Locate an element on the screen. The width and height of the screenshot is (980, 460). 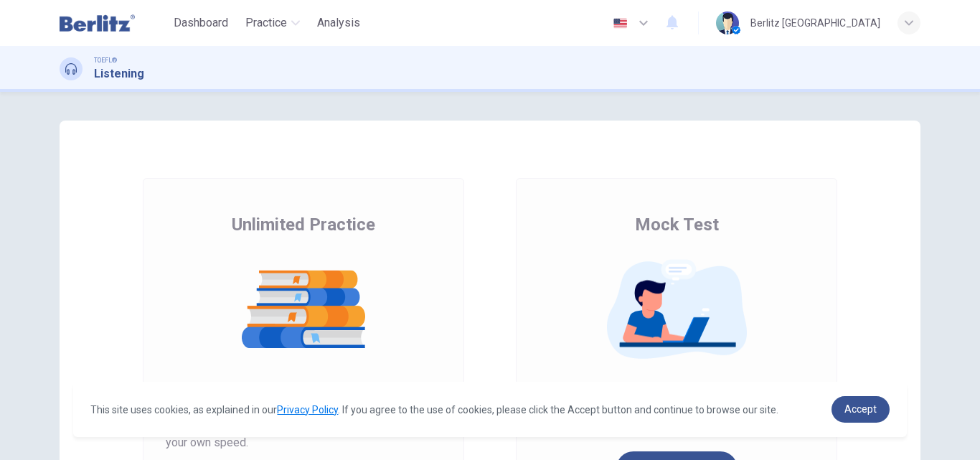
div: cookieconsent is located at coordinates (489, 409).